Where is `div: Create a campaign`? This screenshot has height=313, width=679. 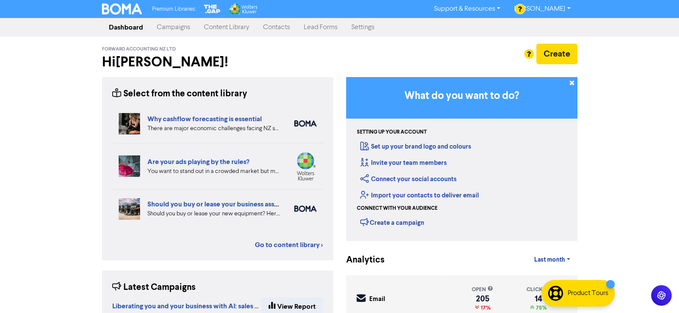 div: Create a campaign is located at coordinates (392, 222).